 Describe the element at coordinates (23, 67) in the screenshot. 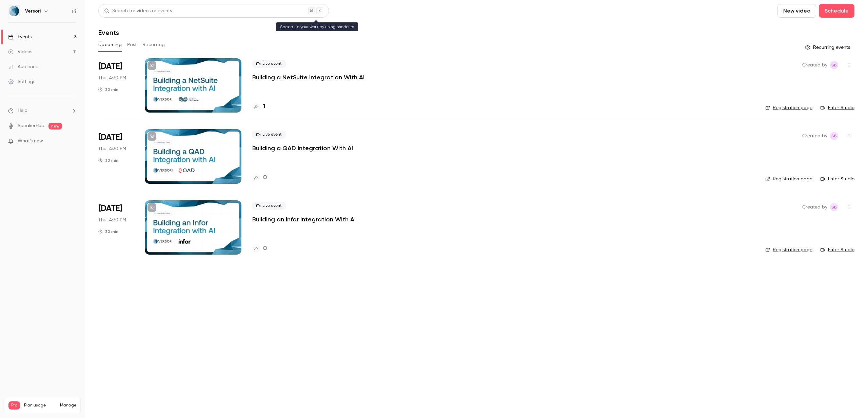

I see `div: Audience` at that location.